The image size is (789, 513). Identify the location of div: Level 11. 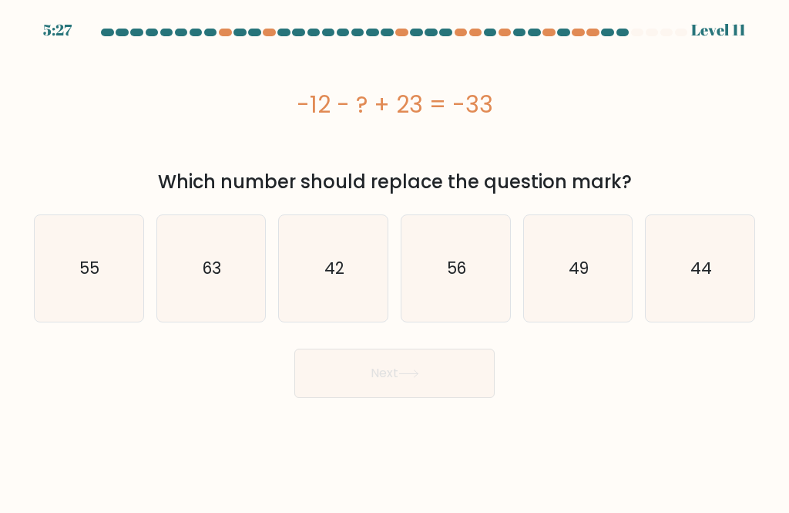
(718, 30).